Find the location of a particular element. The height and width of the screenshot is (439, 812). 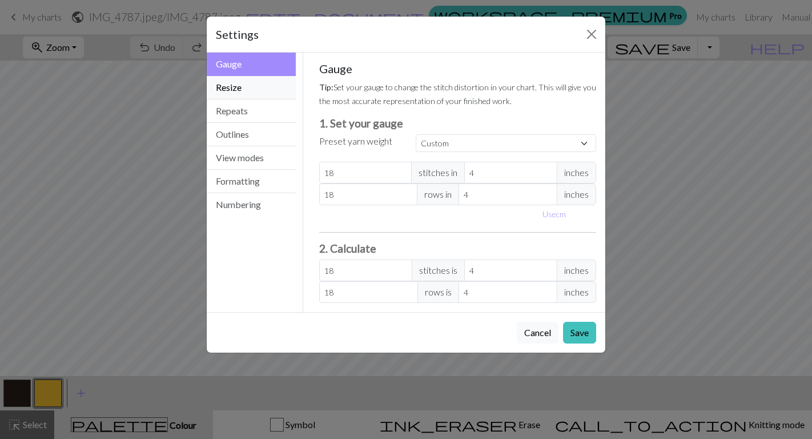

h5: Settings is located at coordinates (237, 34).